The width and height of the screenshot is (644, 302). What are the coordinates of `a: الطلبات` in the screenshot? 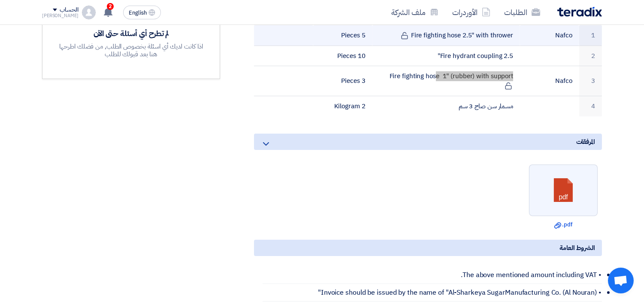 It's located at (522, 12).